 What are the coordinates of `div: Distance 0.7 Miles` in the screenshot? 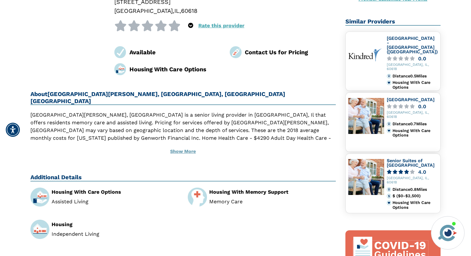 It's located at (415, 124).